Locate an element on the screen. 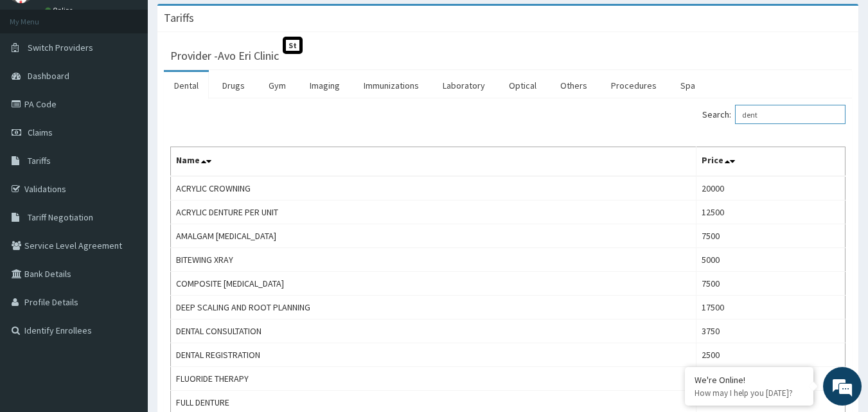  td: 2500 is located at coordinates (770, 354).